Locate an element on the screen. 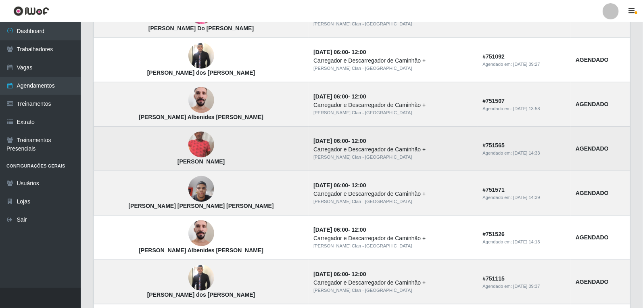 This screenshot has width=643, height=308. strong: # 751565 is located at coordinates (493, 145).